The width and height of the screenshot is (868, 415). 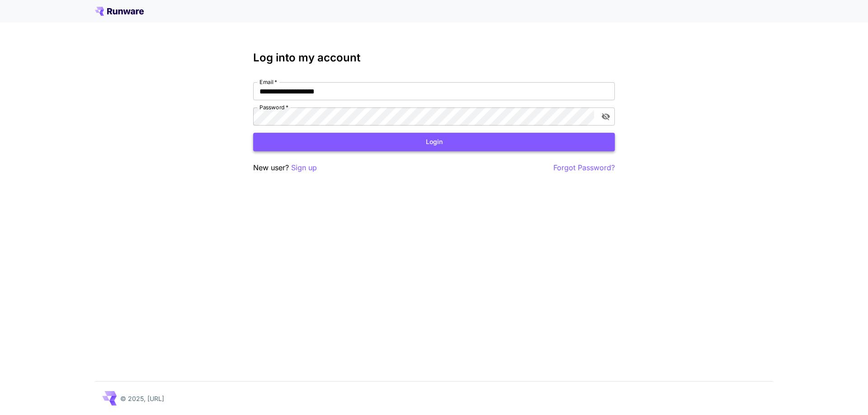 I want to click on button: Login, so click(x=434, y=142).